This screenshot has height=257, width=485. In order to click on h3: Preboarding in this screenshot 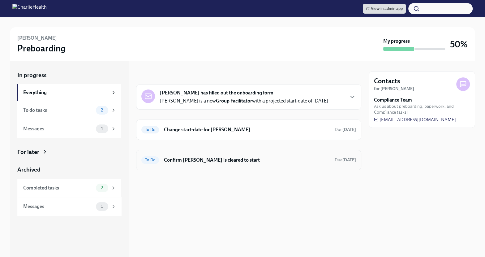, I will do `click(41, 48)`.